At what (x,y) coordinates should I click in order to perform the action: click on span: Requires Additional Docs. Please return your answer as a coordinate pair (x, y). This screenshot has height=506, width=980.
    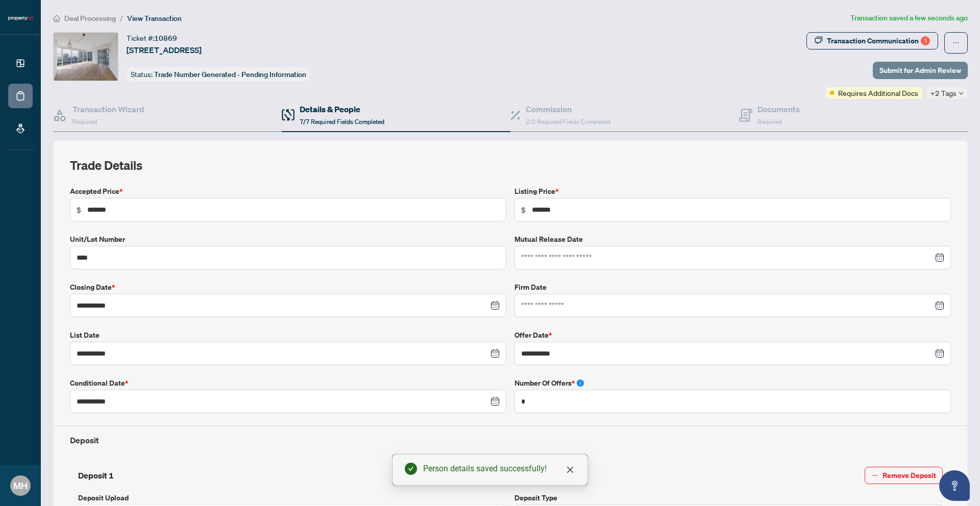
    Looking at the image, I should click on (878, 93).